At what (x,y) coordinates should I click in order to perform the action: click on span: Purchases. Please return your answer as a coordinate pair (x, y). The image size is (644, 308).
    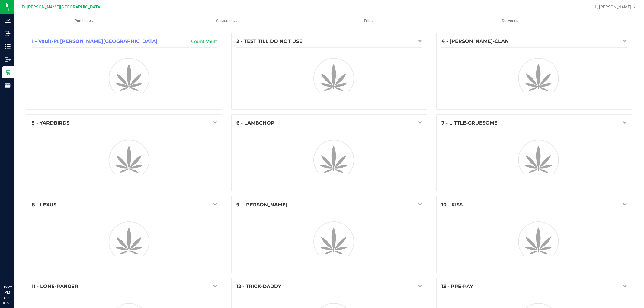
    Looking at the image, I should click on (85, 21).